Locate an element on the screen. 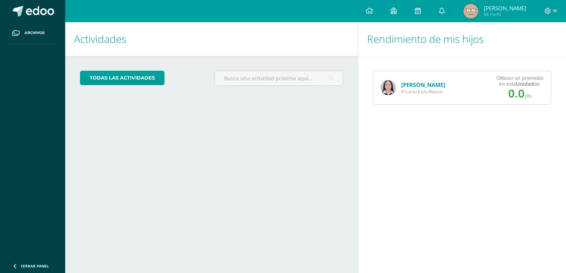 This screenshot has height=273, width=566. h1: Rendimiento de mis hijos is located at coordinates (462, 39).